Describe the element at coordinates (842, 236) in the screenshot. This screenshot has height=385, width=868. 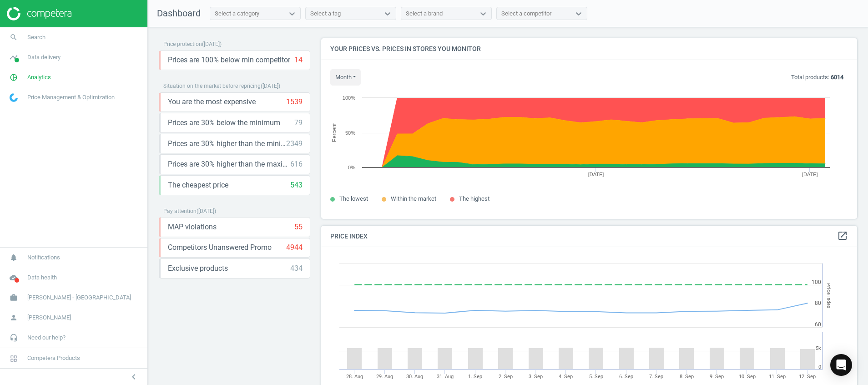
I see `i: open_in_new` at that location.